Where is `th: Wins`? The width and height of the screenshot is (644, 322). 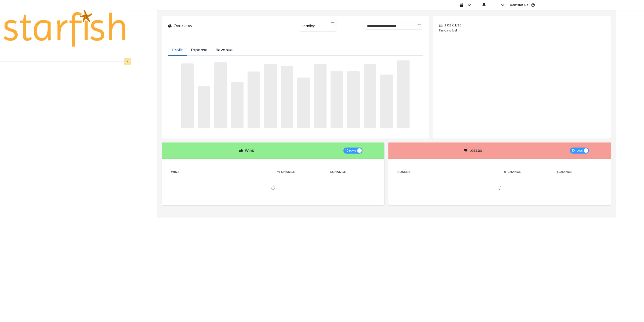
th: Wins is located at coordinates (220, 172).